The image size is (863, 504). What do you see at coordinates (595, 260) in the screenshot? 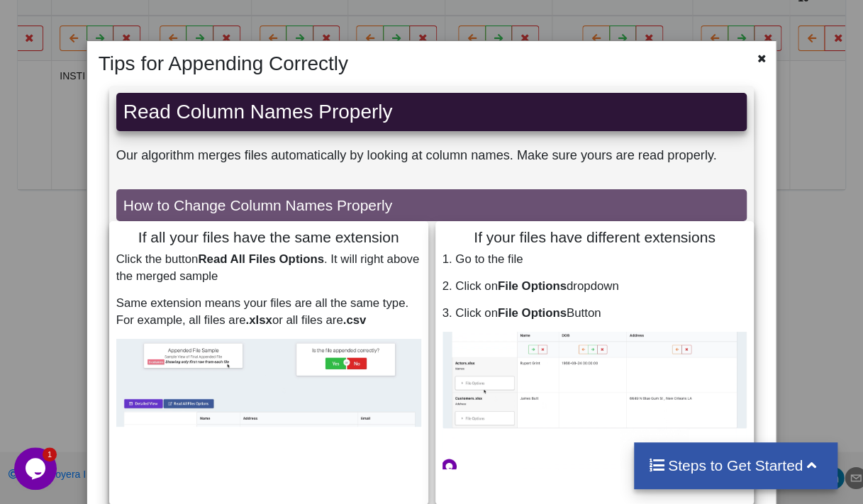
I see `p: 1. Go to the file` at bounding box center [595, 260].